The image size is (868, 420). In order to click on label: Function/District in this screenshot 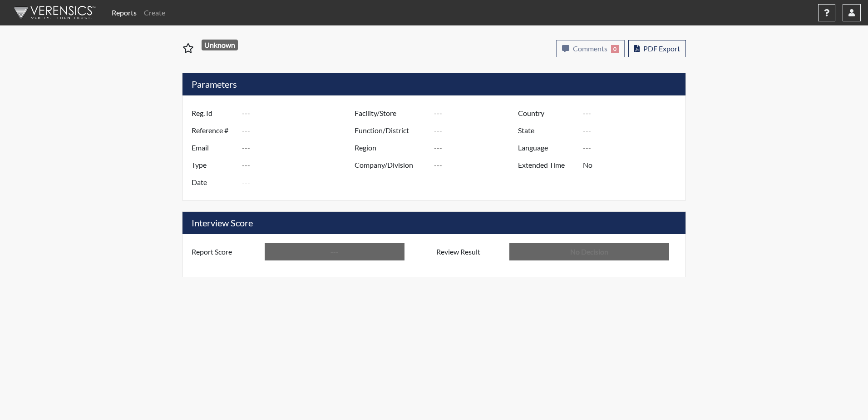, I will do `click(391, 130)`.